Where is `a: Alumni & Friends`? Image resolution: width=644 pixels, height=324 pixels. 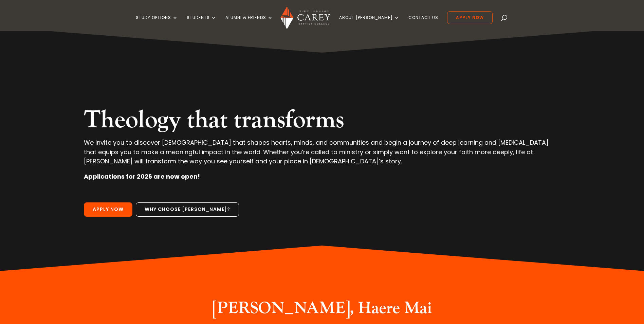 a: Alumni & Friends is located at coordinates (249, 23).